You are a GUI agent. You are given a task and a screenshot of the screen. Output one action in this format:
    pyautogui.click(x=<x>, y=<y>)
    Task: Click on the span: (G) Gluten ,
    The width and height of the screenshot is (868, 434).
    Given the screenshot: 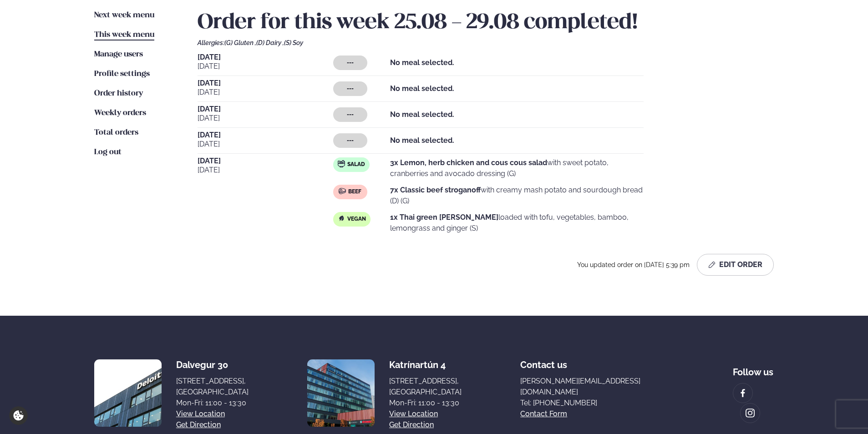 What is the action you would take?
    pyautogui.click(x=240, y=43)
    